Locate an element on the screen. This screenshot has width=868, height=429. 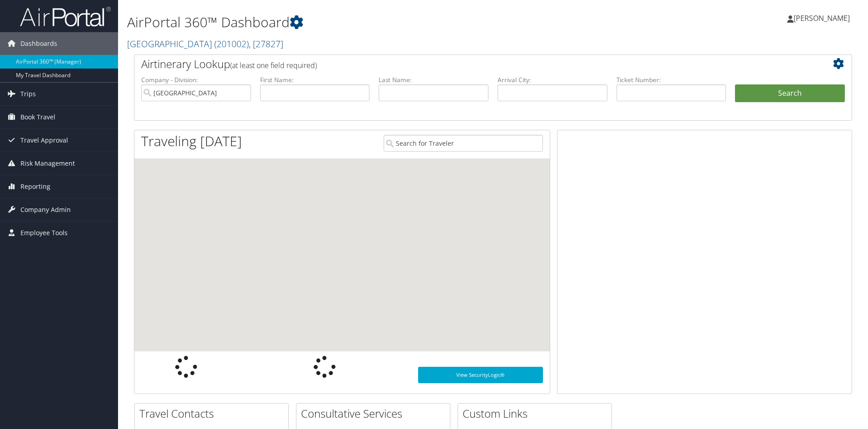
label: Arrival City: is located at coordinates (553, 80).